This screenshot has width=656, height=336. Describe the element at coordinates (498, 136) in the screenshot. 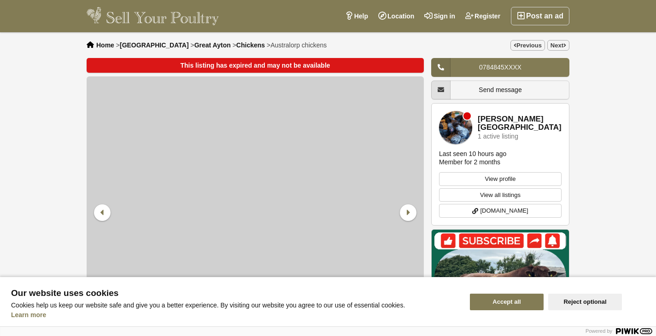

I see `div: 1 active listing` at that location.